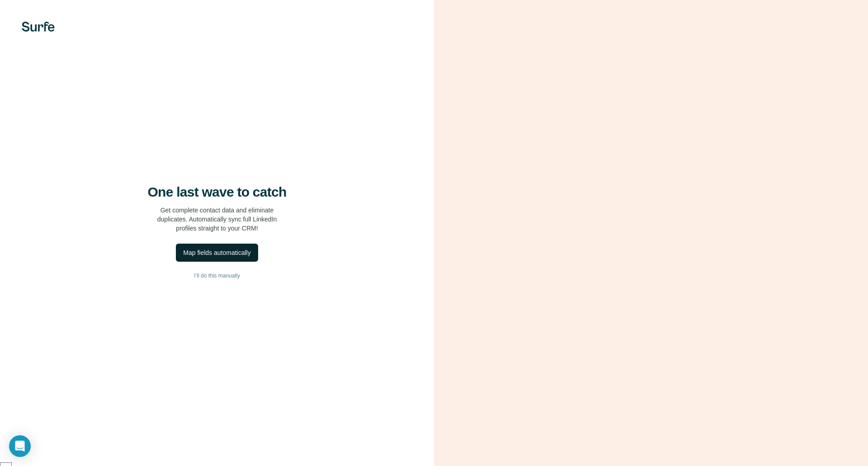  I want to click on p: Get complete contact data and eliminate duplicates. Automatically sync full LinkedIn profiles str..., so click(217, 219).